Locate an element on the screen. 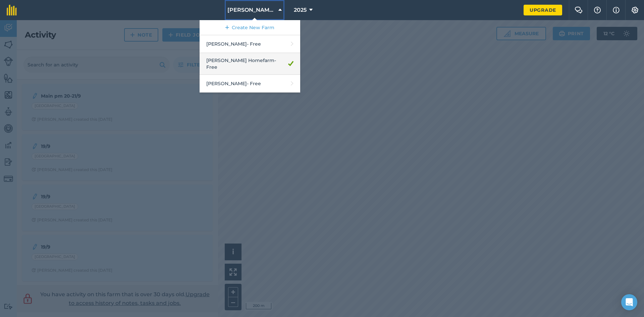 The height and width of the screenshot is (317, 644). img: fieldmargin Logo is located at coordinates (12, 10).